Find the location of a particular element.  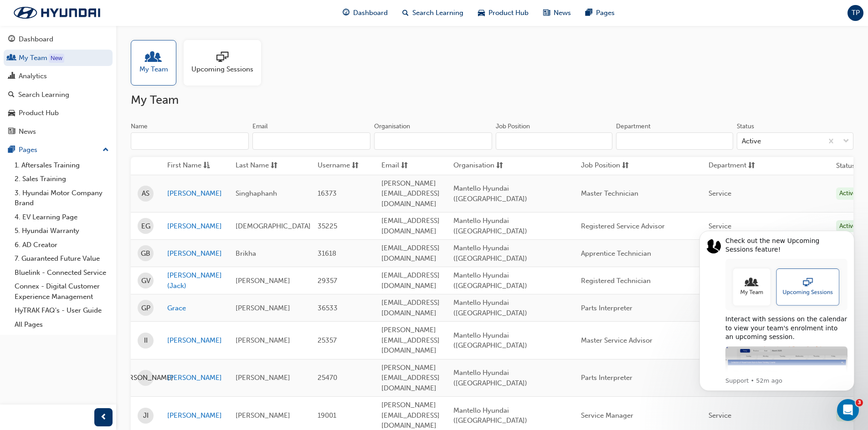

div: Check out the new Upcoming Sessions feature! is located at coordinates (101, 23).